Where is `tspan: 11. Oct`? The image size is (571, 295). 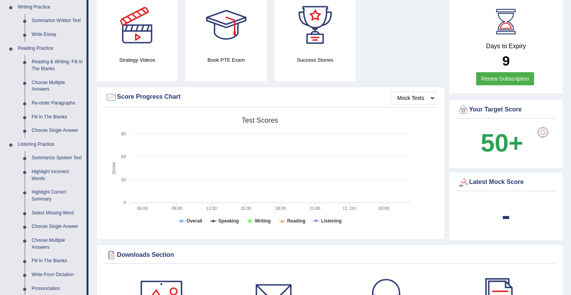
tspan: 11. Oct is located at coordinates (349, 208).